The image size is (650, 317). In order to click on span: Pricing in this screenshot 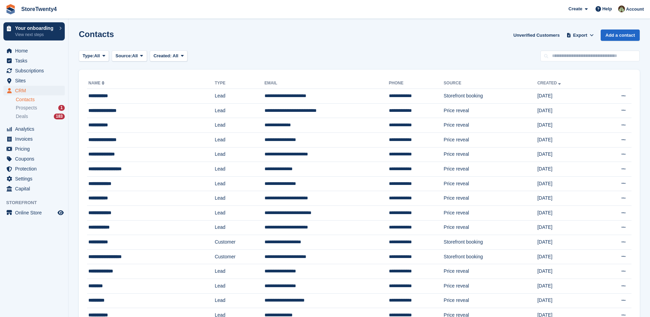, I will do `click(36, 149)`.